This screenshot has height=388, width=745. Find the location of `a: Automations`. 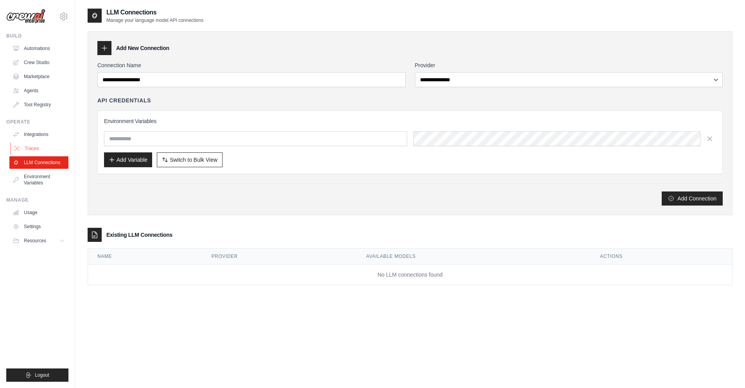

a: Automations is located at coordinates (39, 48).